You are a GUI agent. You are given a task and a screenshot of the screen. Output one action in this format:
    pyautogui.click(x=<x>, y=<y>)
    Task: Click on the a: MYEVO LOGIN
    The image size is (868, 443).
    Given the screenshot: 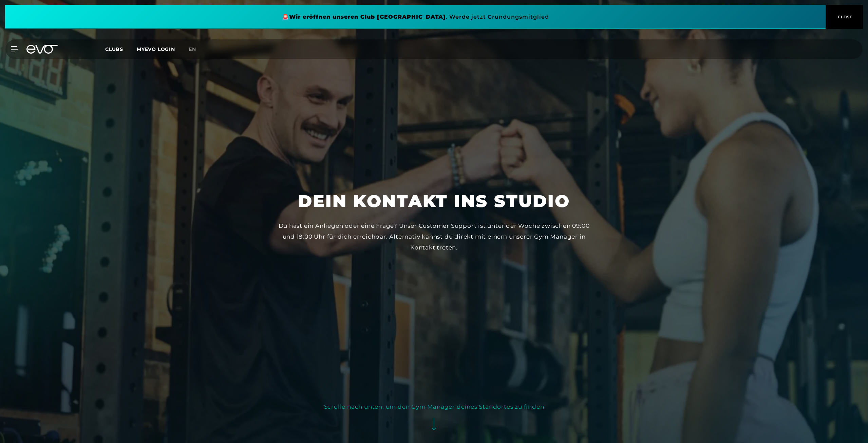 What is the action you would take?
    pyautogui.click(x=156, y=49)
    